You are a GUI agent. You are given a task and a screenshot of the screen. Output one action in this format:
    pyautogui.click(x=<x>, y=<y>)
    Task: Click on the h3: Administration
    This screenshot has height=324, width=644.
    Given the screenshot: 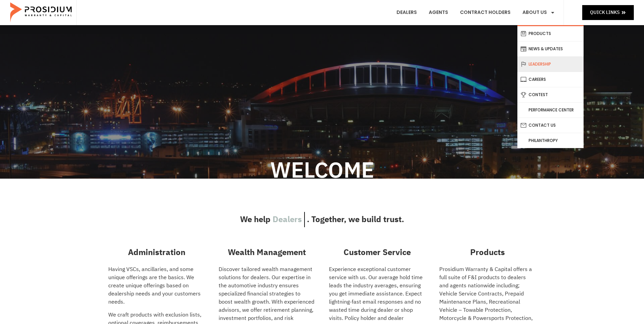 What is the action you would take?
    pyautogui.click(x=156, y=253)
    